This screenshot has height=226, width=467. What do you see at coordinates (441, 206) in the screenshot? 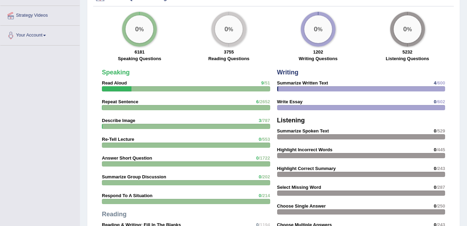
I see `span: /250` at bounding box center [441, 206].